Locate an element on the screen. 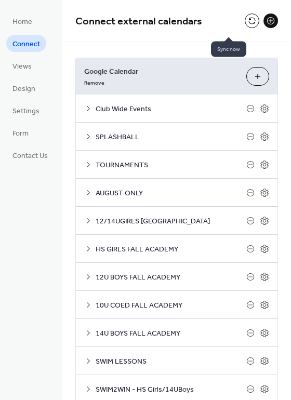 The height and width of the screenshot is (400, 291). a: Contact Us is located at coordinates (30, 155).